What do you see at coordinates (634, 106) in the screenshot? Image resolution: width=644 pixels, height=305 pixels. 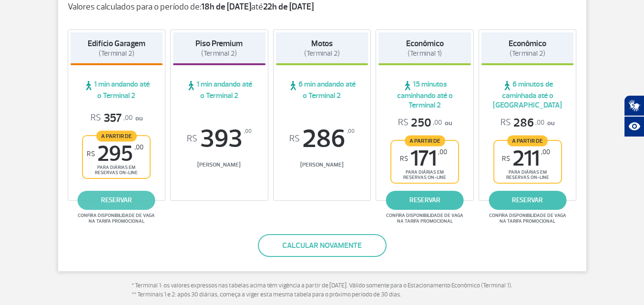 I see `button: Abrir tradutor de língua de sinais.` at bounding box center [634, 106].